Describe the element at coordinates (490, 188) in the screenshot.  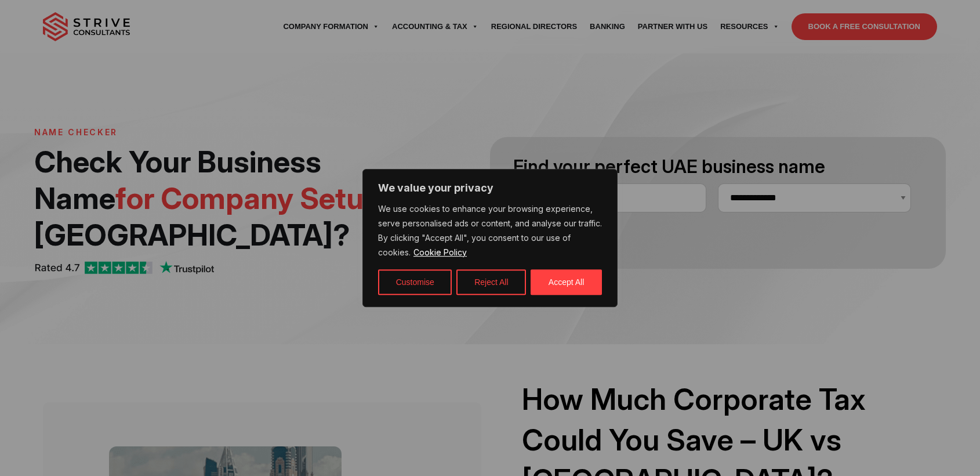
I see `p: We value your privacy` at that location.